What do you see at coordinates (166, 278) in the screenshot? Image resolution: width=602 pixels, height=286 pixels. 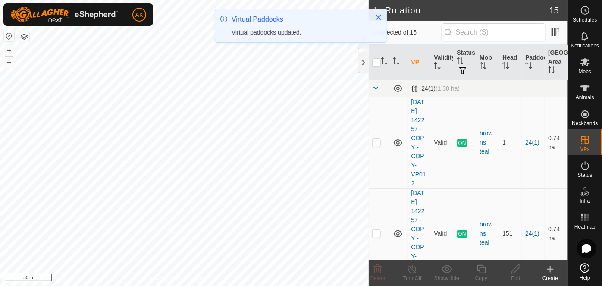 I see `a: Privacy Policy` at bounding box center [166, 278].